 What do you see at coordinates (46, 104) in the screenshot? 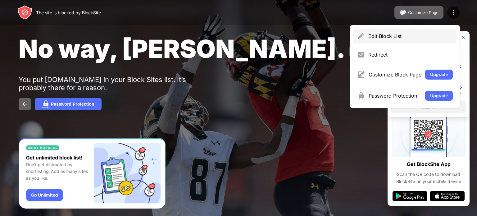
I see `img: password.svg` at bounding box center [46, 104].